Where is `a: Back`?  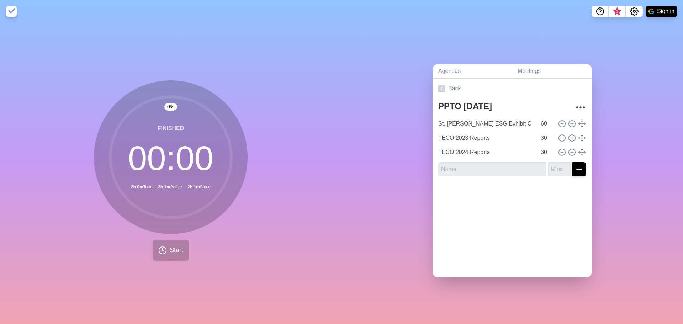 a: Back is located at coordinates (513, 89).